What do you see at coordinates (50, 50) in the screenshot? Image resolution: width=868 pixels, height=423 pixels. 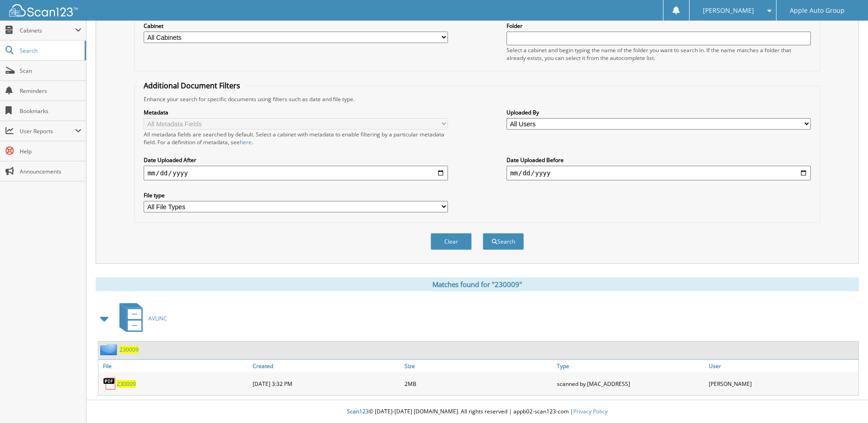 I see `span: Search` at bounding box center [50, 50].